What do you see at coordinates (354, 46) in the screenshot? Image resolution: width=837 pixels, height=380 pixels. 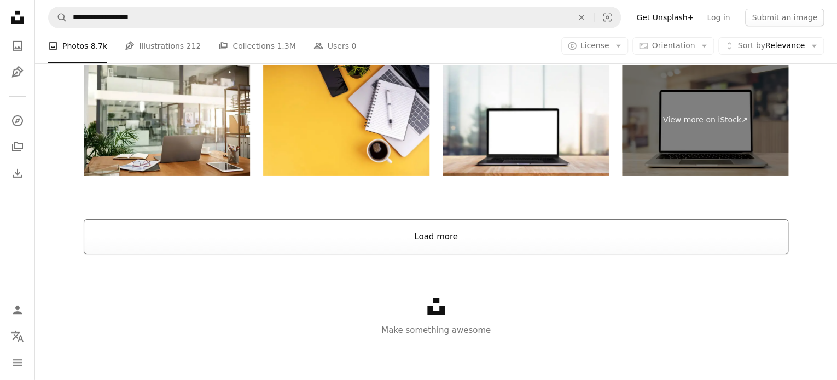 I see `span: 0` at bounding box center [354, 46].